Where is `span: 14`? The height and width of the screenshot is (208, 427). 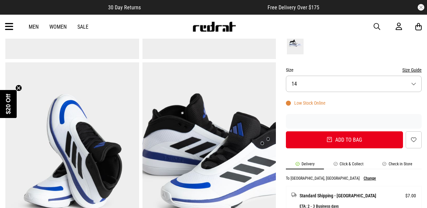 span: 14 is located at coordinates (294, 84).